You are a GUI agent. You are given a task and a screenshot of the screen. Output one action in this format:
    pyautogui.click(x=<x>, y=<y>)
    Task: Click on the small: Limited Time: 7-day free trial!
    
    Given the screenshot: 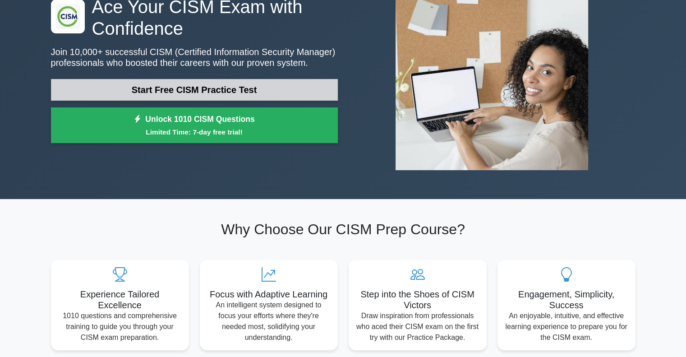 What is the action you would take?
    pyautogui.click(x=194, y=132)
    